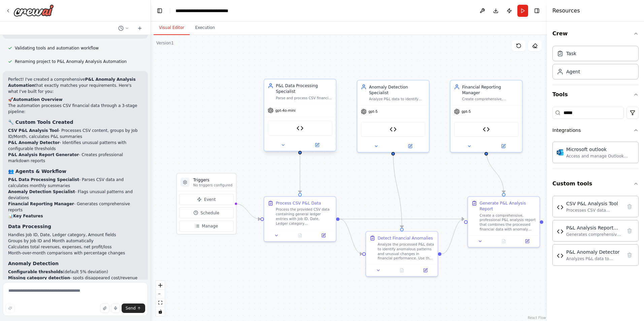 The width and height of the screenshot is (644, 321). What do you see at coordinates (41, 192) in the screenshot?
I see `strong: Anomaly Detection Specialist` at bounding box center [41, 192].